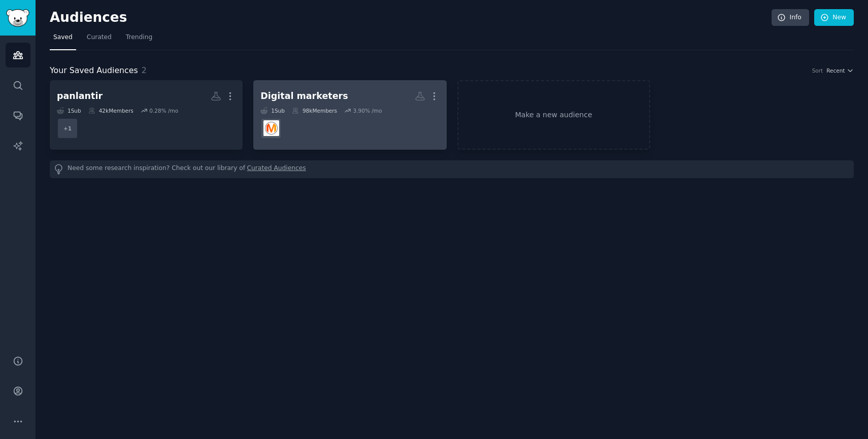 The image size is (868, 439). I want to click on a: Trending, so click(139, 40).